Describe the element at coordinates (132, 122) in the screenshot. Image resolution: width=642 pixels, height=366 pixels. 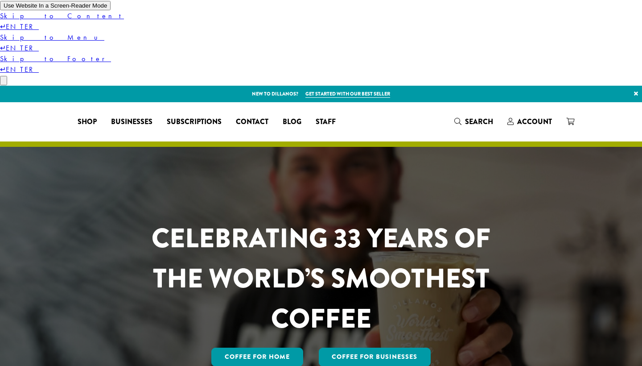
I see `span: Businesses` at that location.